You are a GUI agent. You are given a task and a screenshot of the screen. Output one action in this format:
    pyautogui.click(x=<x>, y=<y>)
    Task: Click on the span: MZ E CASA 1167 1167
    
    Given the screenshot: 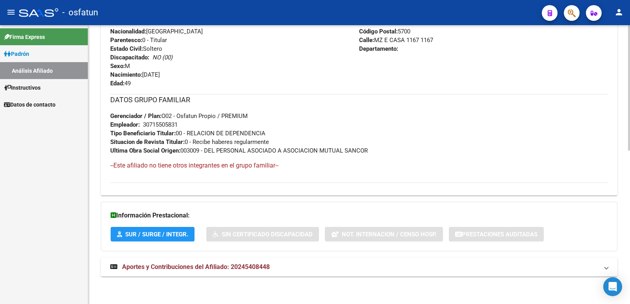 What is the action you would take?
    pyautogui.click(x=396, y=40)
    